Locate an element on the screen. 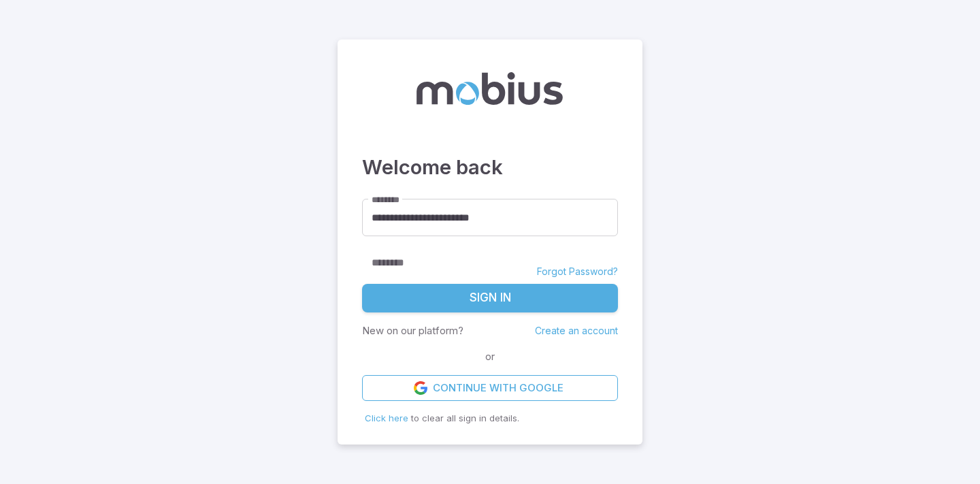 This screenshot has width=980, height=484. a: Create an account is located at coordinates (577, 330).